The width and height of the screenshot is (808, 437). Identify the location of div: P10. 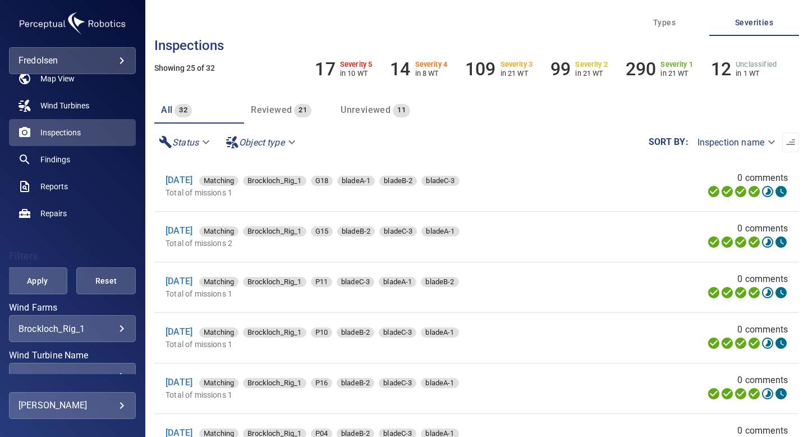
(321, 332).